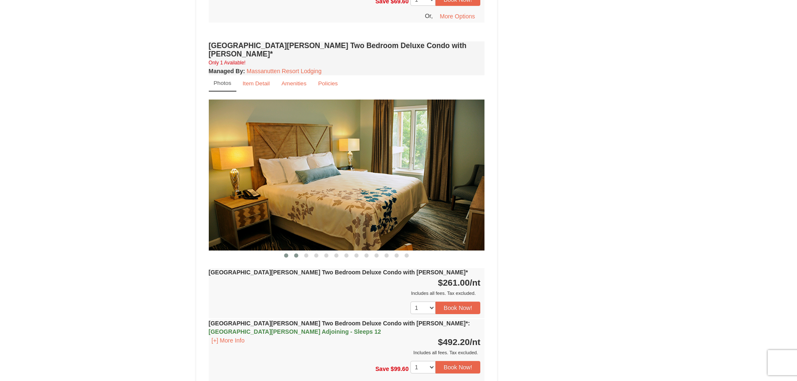 The height and width of the screenshot is (381, 797). Describe the element at coordinates (223, 83) in the screenshot. I see `a: Photos` at that location.